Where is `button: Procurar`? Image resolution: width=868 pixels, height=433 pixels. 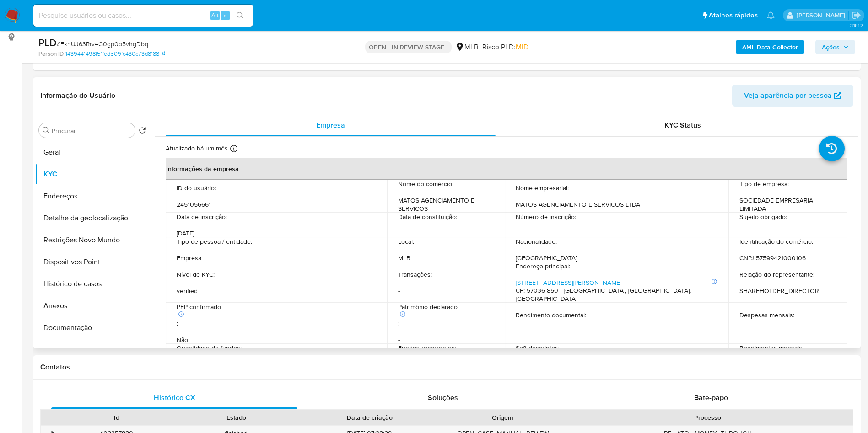
button: Procurar is located at coordinates (46, 130).